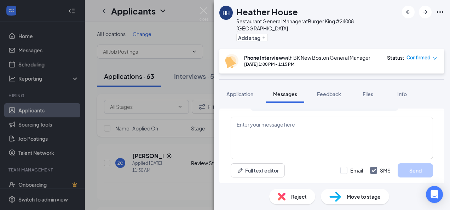 The height and width of the screenshot is (210, 450). I want to click on span: Reject, so click(299, 197).